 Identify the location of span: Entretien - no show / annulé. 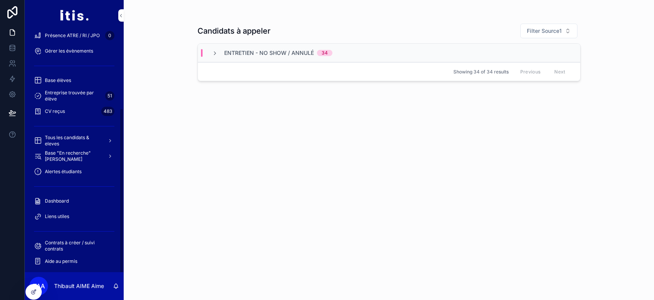
(269, 53).